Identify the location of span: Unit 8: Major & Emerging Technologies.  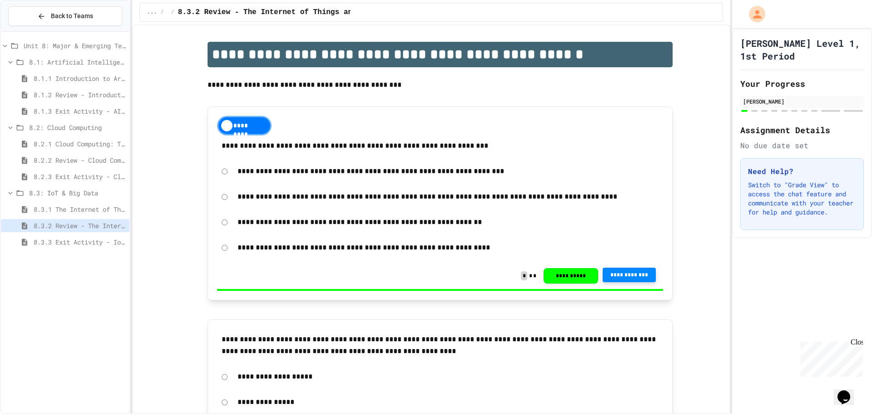
(74, 45).